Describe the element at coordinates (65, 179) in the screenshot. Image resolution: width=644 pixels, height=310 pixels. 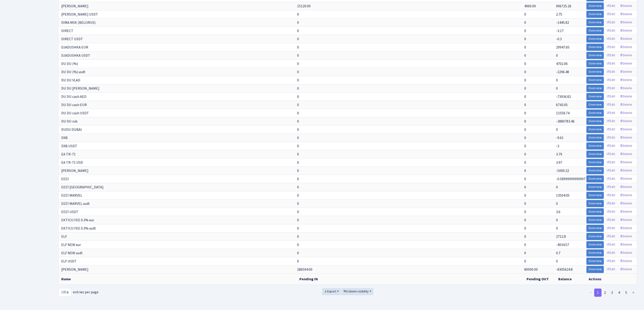
I see `span: EDZI` at that location.